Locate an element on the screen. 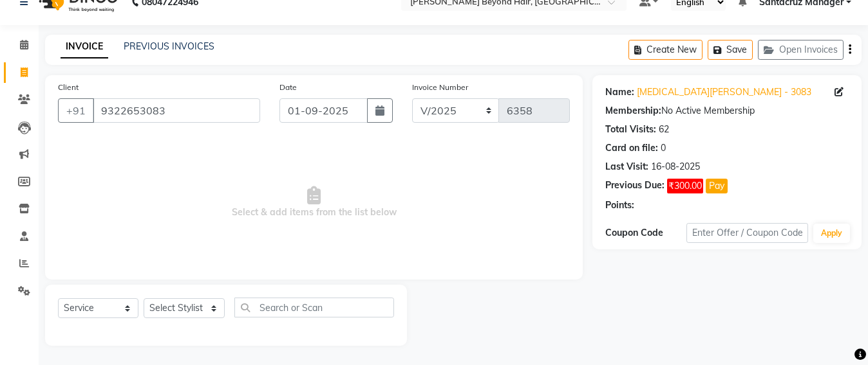 The image size is (868, 365). div: 0 is located at coordinates (663, 148).